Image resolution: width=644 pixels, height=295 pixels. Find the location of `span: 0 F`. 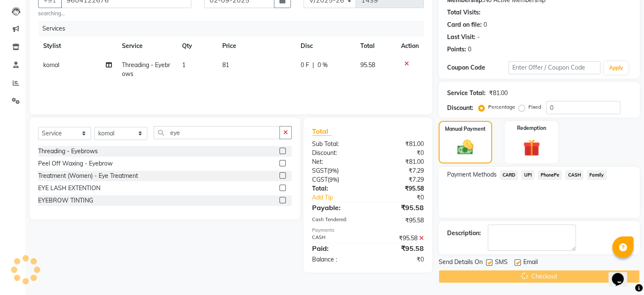

span: 0 F is located at coordinates (305, 65).